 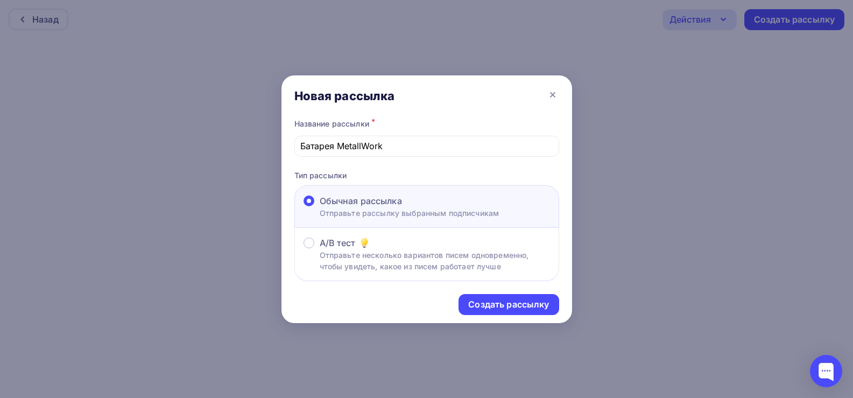 I want to click on div: Название рассылки, so click(x=427, y=124).